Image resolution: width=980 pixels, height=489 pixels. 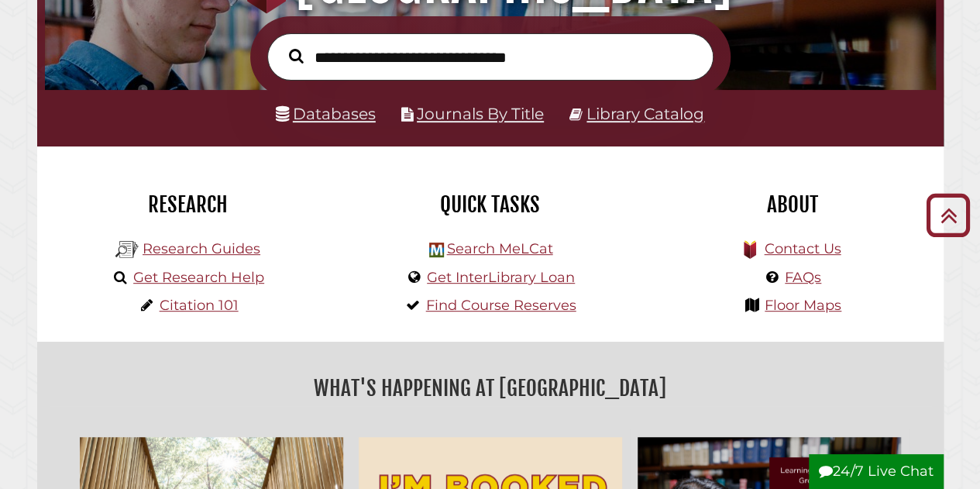 I want to click on a: Search MeLCat, so click(x=499, y=249).